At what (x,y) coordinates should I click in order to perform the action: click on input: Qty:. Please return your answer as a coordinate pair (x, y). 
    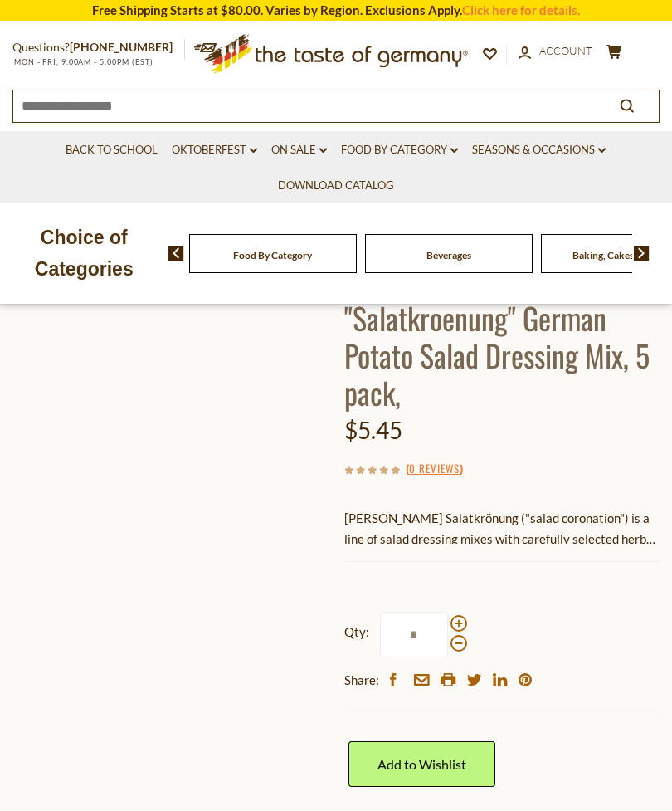
    Looking at the image, I should click on (414, 634).